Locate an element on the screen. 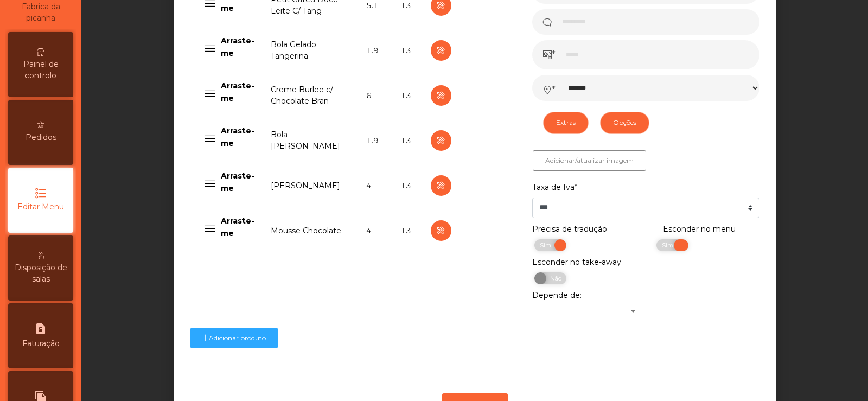  button: Extras is located at coordinates (566, 123).